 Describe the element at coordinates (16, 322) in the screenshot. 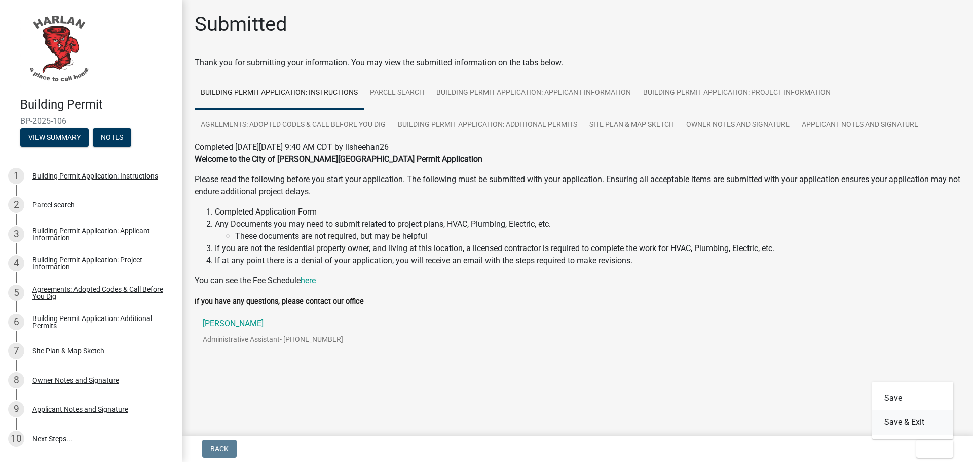

I see `div: 6` at that location.